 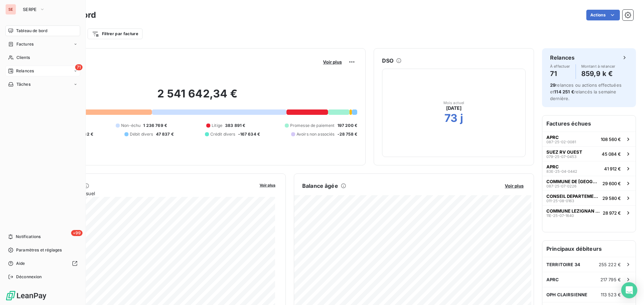 What do you see at coordinates (589, 154) in the screenshot?
I see `button: SUEZ RV OUEST079-25-07-045345 084 €` at bounding box center [589, 154].